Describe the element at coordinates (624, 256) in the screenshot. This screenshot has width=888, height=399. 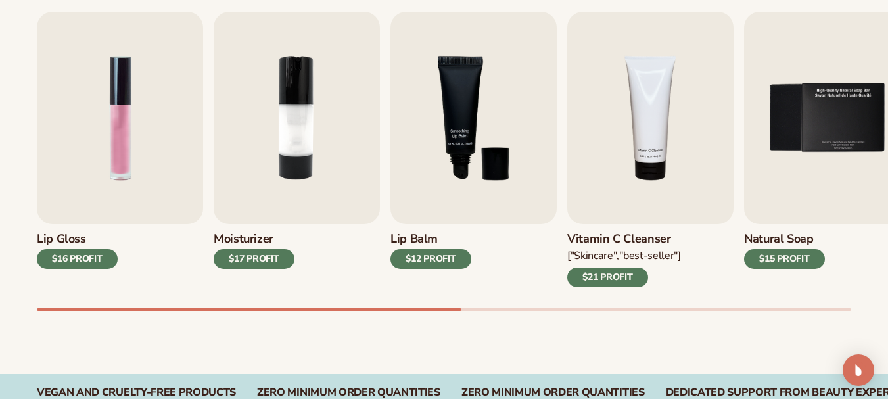
I see `div: ["Skincare","Best-seller"]` at that location.